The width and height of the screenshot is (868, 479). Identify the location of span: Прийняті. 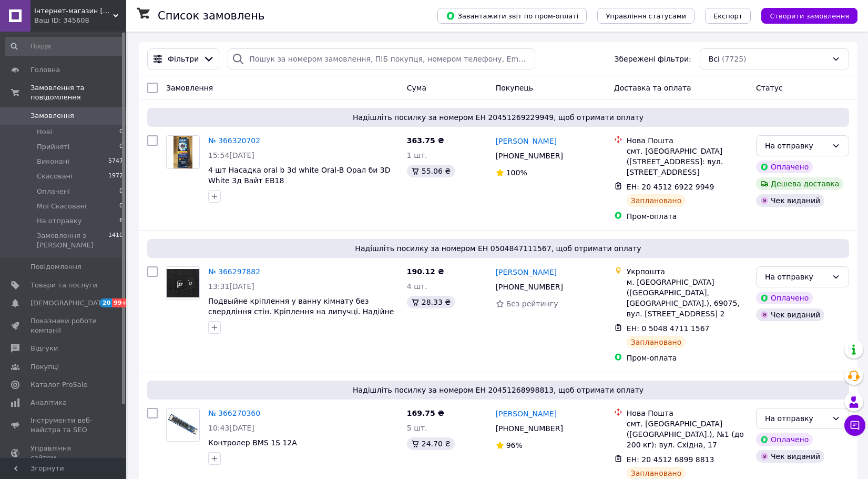
(53, 147).